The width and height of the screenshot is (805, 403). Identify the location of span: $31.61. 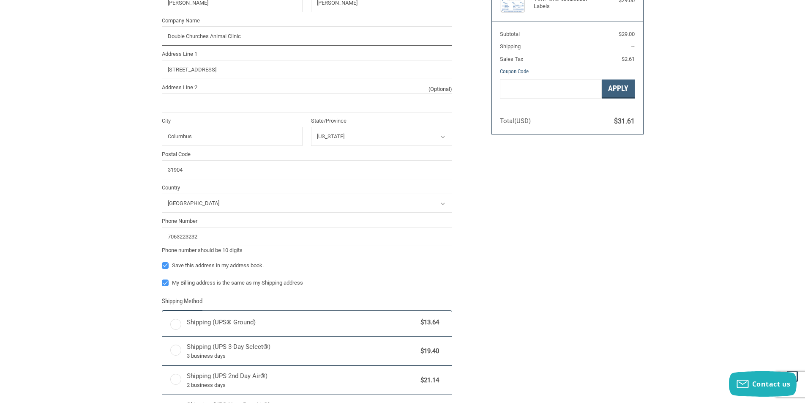
(624, 121).